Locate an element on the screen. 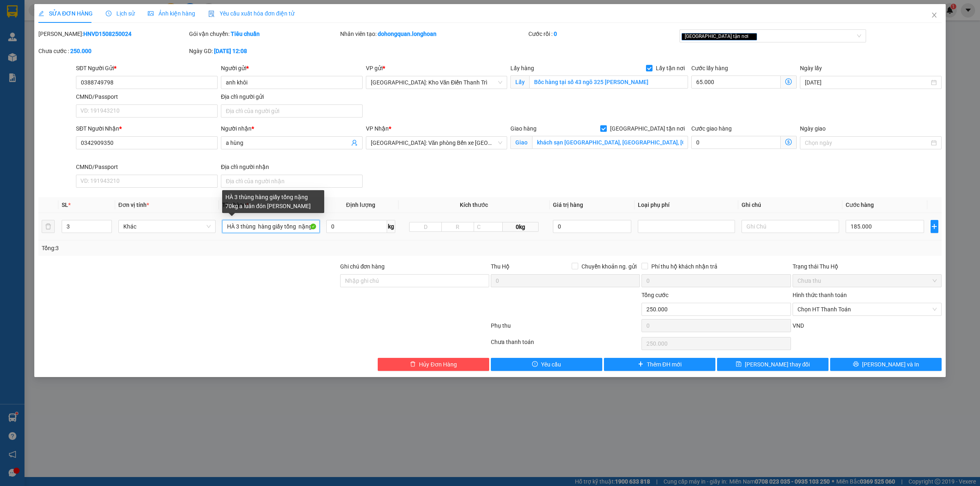 Image resolution: width=980 pixels, height=486 pixels. th: Loại phụ phí is located at coordinates (686, 205).